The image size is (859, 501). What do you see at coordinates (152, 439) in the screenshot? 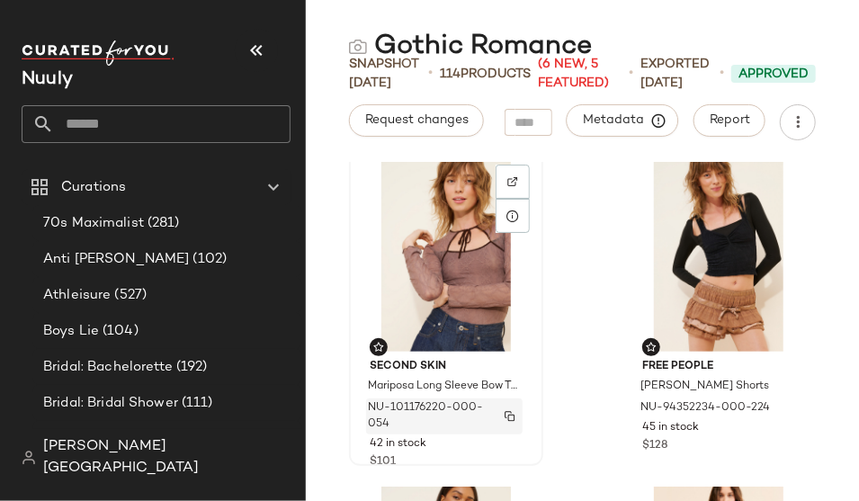
I see `span: (136)` at bounding box center [152, 439].